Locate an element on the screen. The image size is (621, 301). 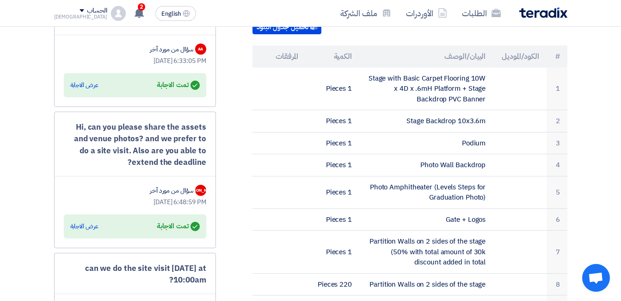
td: Partition Walls on 2 sides of the stage (50% with total amount of 30k discount added in total is located at coordinates (426, 252).